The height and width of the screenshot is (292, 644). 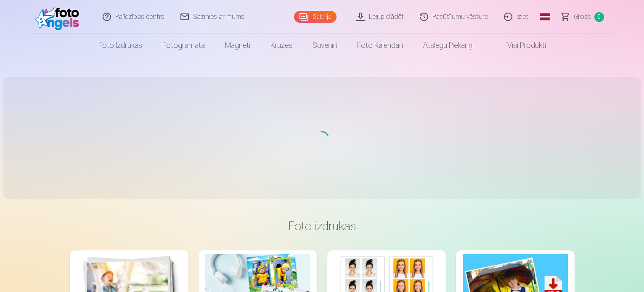 I want to click on img: /fa1, so click(x=59, y=17).